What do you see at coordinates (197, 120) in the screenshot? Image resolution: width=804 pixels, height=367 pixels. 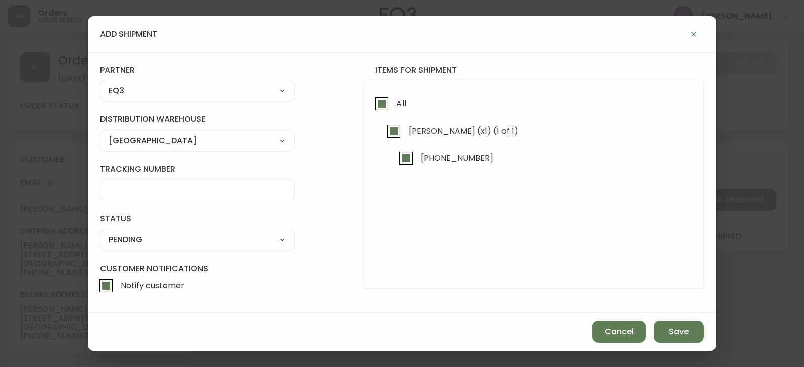 I see `label: distribution warehouse` at bounding box center [197, 120].